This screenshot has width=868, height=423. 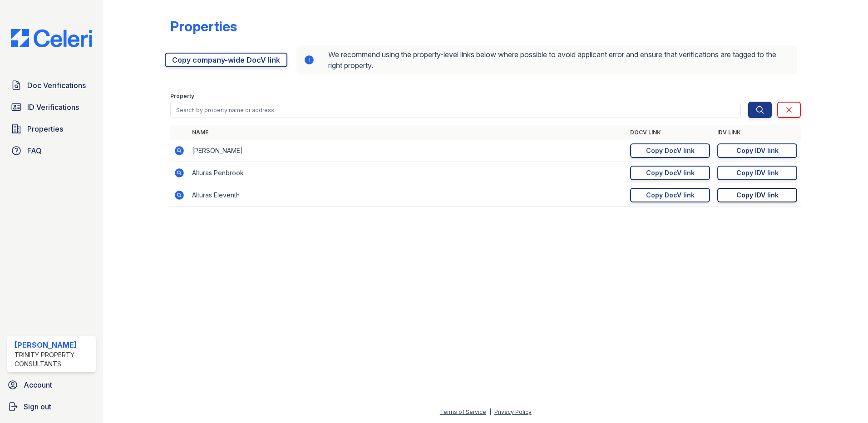 What do you see at coordinates (407, 133) in the screenshot?
I see `th: Name` at bounding box center [407, 133].